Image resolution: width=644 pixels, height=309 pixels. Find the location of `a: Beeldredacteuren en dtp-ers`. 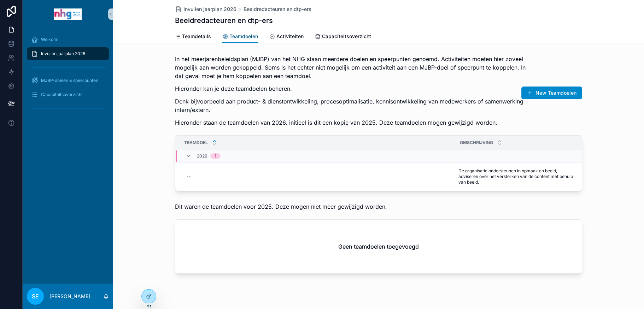

a: Beeldredacteuren en dtp-ers is located at coordinates (277, 9).